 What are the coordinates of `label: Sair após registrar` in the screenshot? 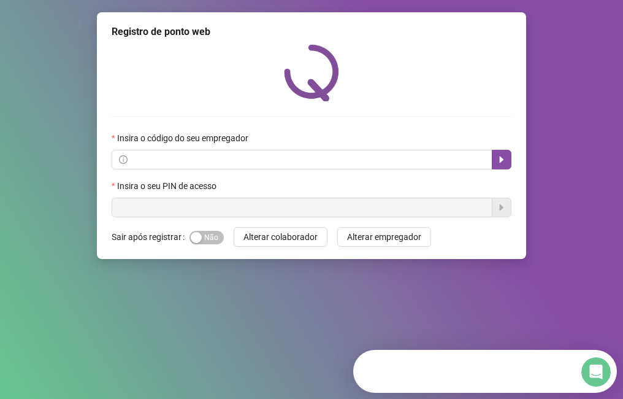 It's located at (150, 237).